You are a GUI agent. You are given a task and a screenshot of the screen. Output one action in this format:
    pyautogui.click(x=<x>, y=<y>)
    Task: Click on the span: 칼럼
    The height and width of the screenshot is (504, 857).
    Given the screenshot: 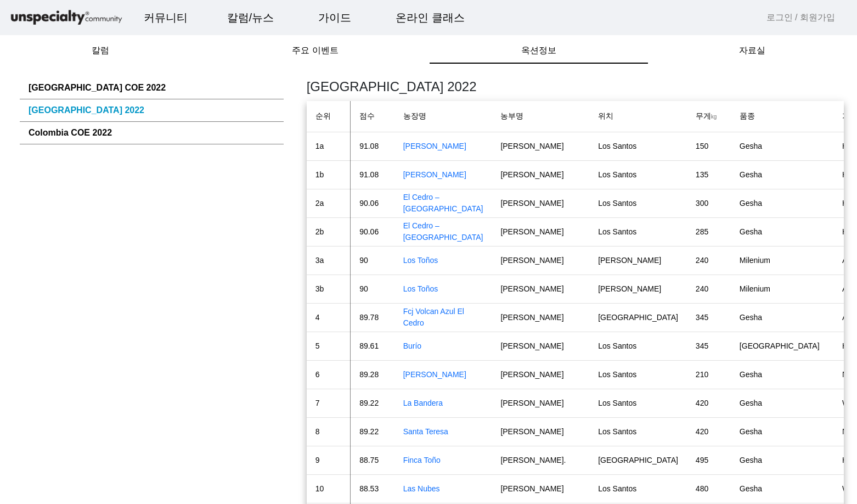 What is the action you would take?
    pyautogui.click(x=100, y=50)
    